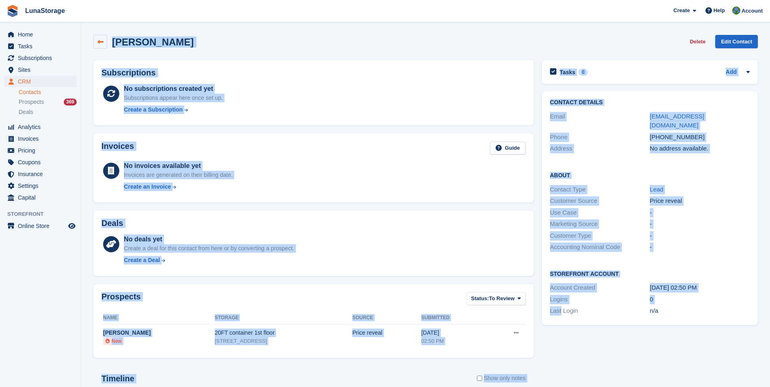 The width and height of the screenshot is (770, 387). I want to click on span: Sites, so click(42, 70).